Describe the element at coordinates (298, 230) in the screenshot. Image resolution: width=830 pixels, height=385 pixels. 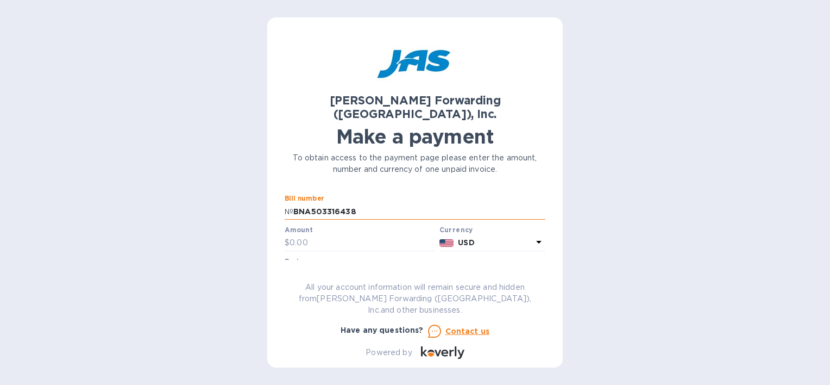
I see `label: Amount` at that location.